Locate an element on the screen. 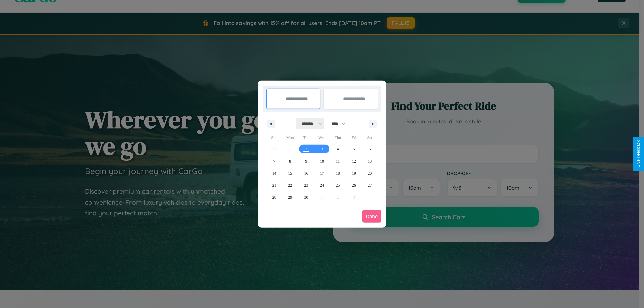 Image resolution: width=644 pixels, height=308 pixels. span: 29 is located at coordinates (290, 197).